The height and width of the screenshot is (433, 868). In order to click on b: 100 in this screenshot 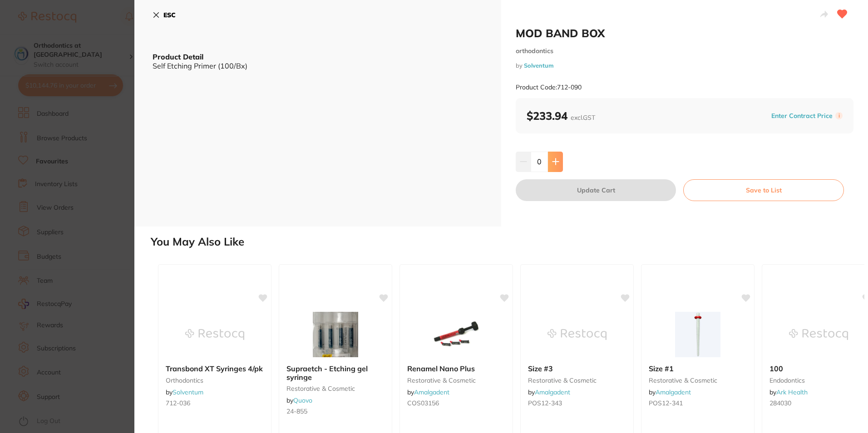, I will do `click(818, 368)`.